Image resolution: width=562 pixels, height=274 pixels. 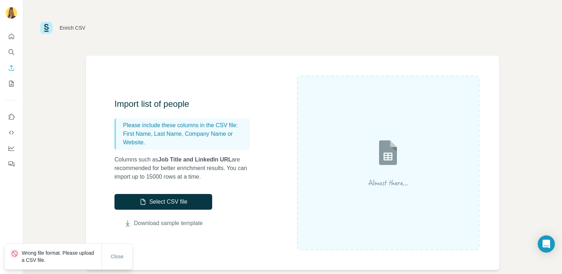 What do you see at coordinates (168, 223) in the screenshot?
I see `a: Download sample template` at bounding box center [168, 223].